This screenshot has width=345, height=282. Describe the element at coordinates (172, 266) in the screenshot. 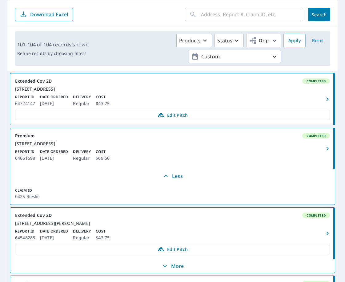

I see `p: More` at that location.